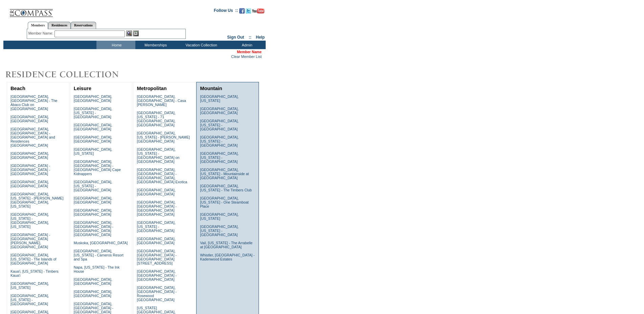 The height and width of the screenshot is (314, 644). What do you see at coordinates (242, 11) in the screenshot?
I see `img: Become our fan on Facebook` at bounding box center [242, 11].